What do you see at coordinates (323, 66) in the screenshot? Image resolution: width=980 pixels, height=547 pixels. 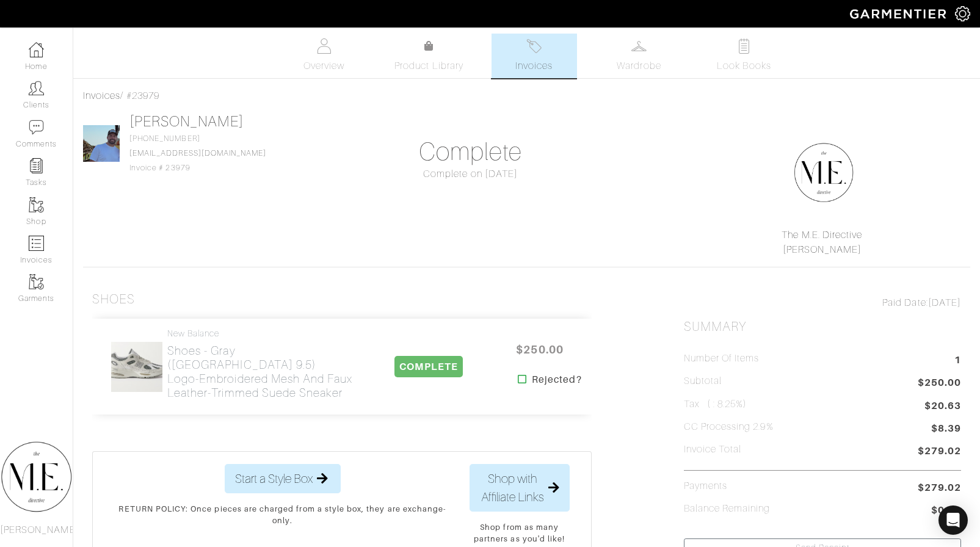 I see `span: Overview` at bounding box center [323, 66].